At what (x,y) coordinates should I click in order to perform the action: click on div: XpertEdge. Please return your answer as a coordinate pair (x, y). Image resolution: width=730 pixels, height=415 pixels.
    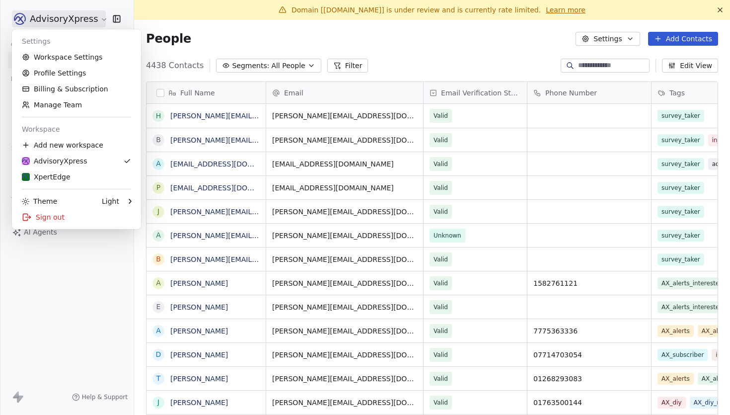
    Looking at the image, I should click on (46, 177).